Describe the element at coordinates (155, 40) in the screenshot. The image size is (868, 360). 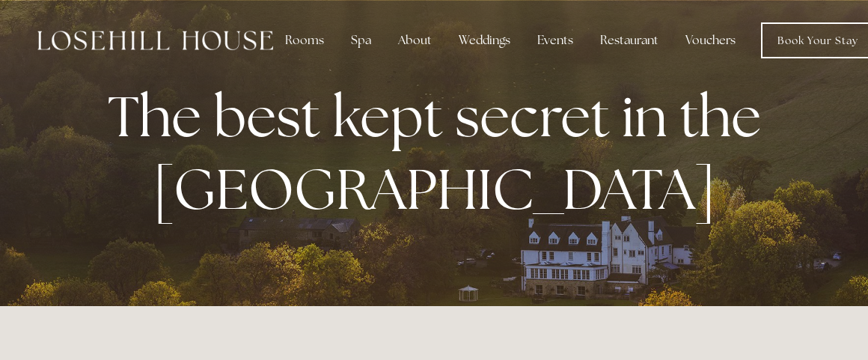
I see `img: Losehill House` at that location.